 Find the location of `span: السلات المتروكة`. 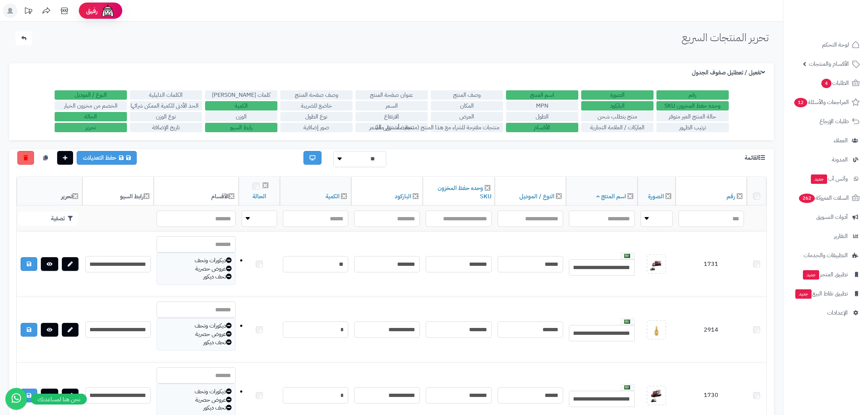

span: السلات المتروكة is located at coordinates (823, 198).